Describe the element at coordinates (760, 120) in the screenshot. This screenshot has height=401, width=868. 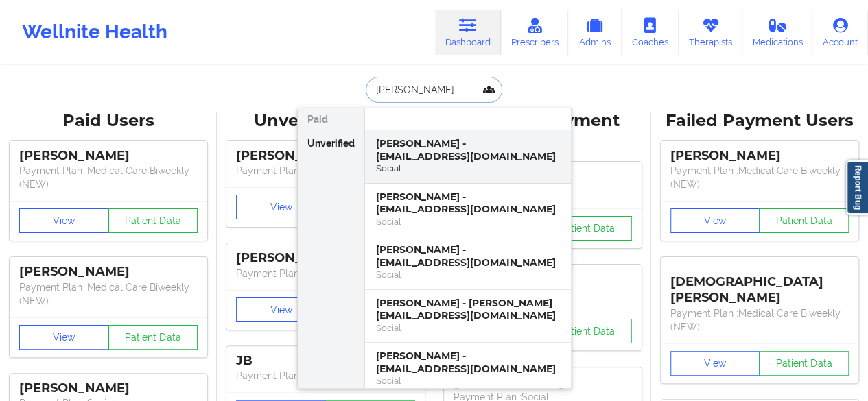
I see `div: Failed Payment Users` at that location.